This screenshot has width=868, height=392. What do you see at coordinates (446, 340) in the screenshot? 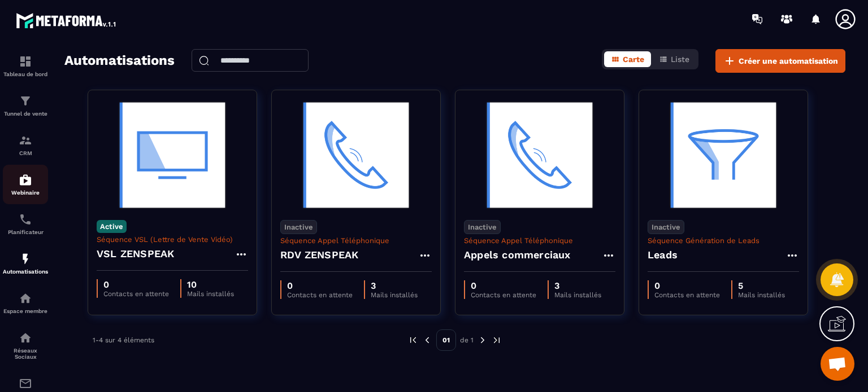
I see `p: 01` at bounding box center [446, 340].